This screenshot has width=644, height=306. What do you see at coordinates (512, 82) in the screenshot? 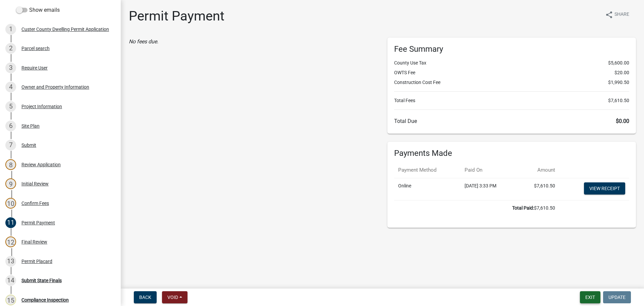
I see `li: Construction Cost Fee` at bounding box center [512, 82].